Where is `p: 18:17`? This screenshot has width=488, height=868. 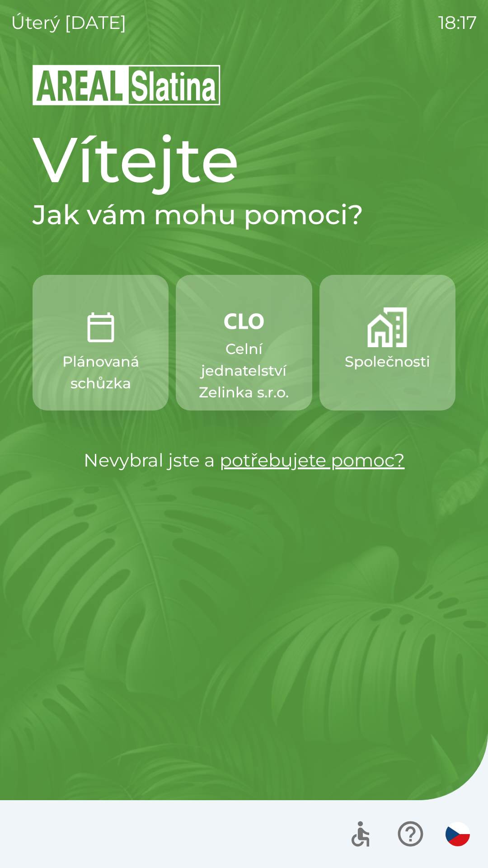
p: 18:17 is located at coordinates (458, 23).